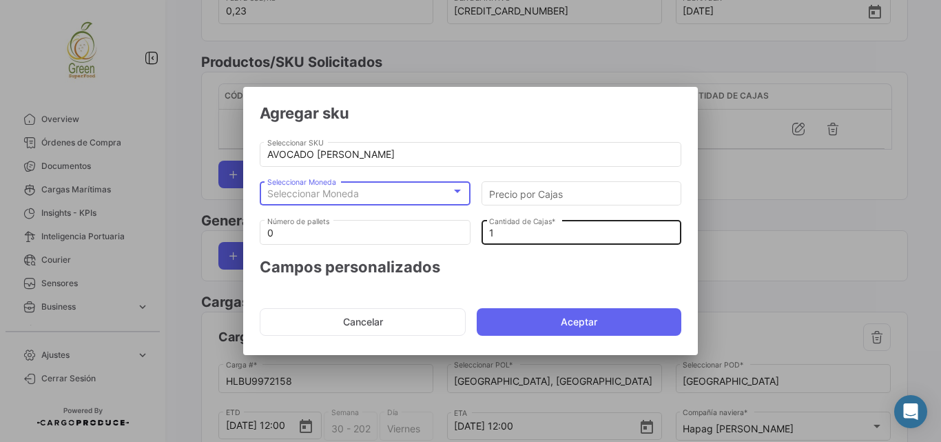 The image size is (941, 442). What do you see at coordinates (911, 411) in the screenshot?
I see `div: Abrir Intercom Messenger` at bounding box center [911, 411].